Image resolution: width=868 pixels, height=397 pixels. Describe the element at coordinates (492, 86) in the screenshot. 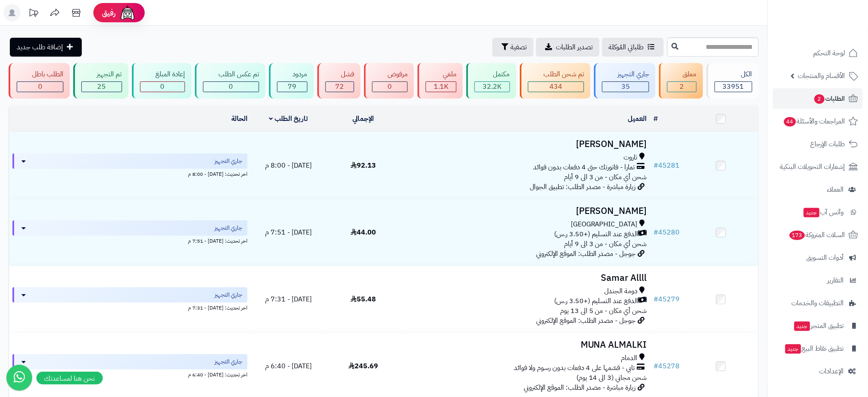

I see `div: 32186` at that location.